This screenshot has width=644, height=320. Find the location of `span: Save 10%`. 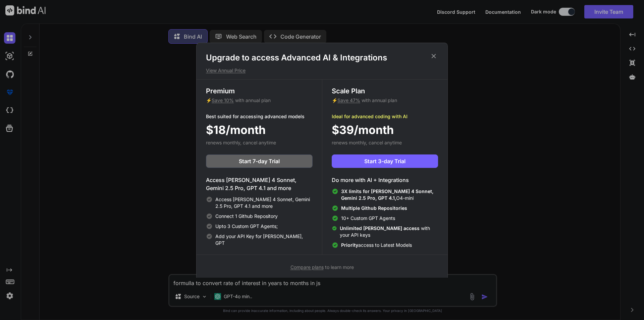

span: Save 10% is located at coordinates (223, 100).